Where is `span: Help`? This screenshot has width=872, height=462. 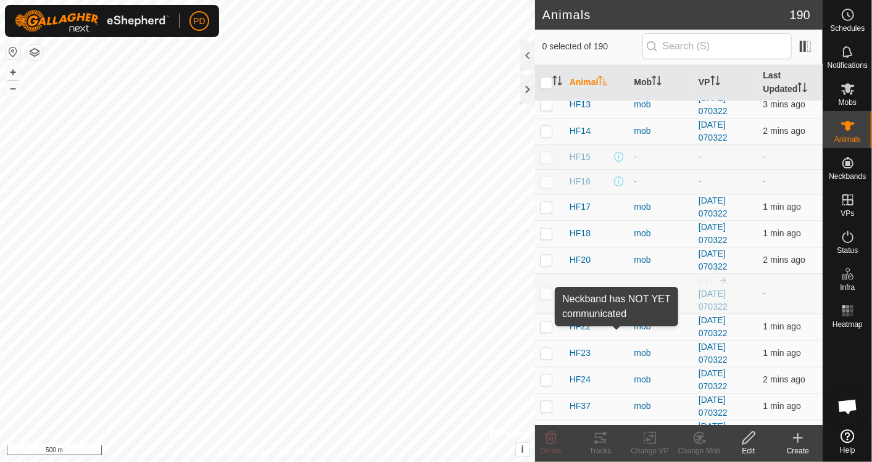 span: Help is located at coordinates (847, 450).